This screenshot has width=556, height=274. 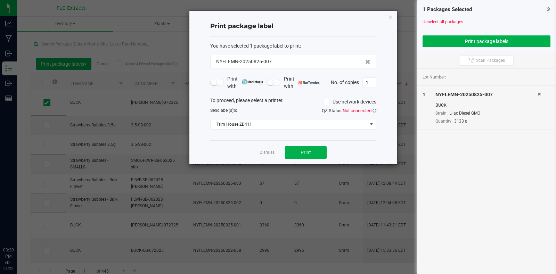 I want to click on span: You have selected 1 package label to print, so click(x=255, y=46).